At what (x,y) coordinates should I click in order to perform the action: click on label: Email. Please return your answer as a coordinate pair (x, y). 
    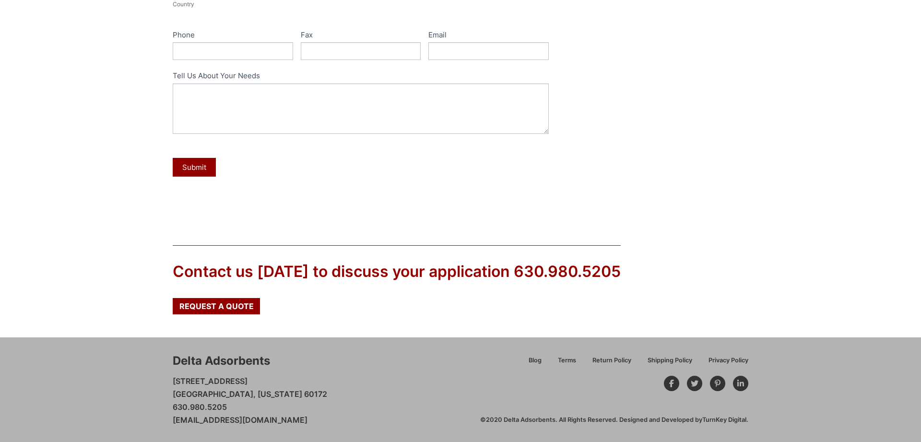
    Looking at the image, I should click on (488, 35).